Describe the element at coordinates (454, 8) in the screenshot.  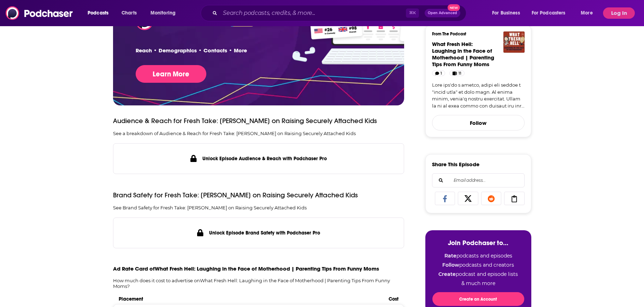
I see `span: New` at that location.